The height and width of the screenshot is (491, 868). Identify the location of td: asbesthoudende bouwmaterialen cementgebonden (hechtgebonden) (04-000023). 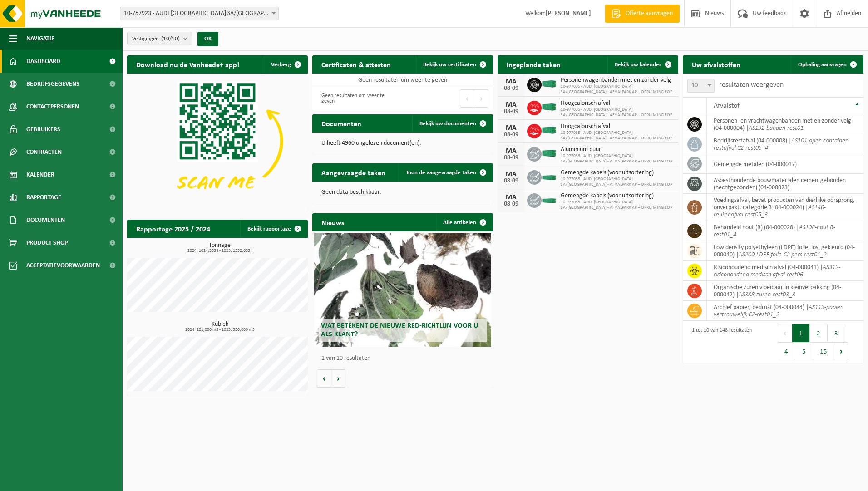
(784, 184).